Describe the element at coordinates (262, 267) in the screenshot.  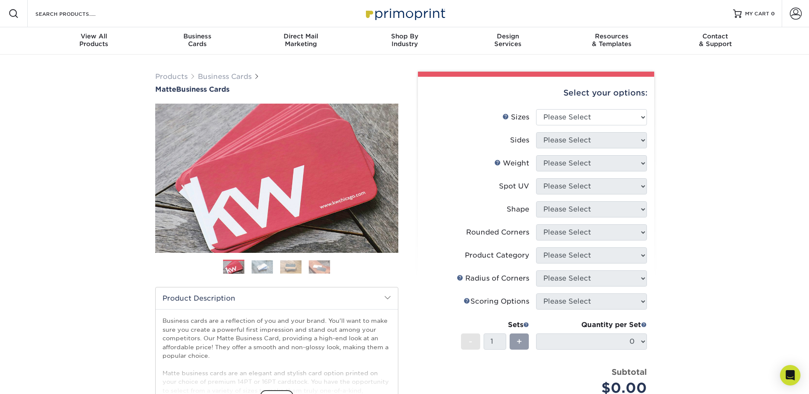
I see `img: Business Cards 02` at that location.